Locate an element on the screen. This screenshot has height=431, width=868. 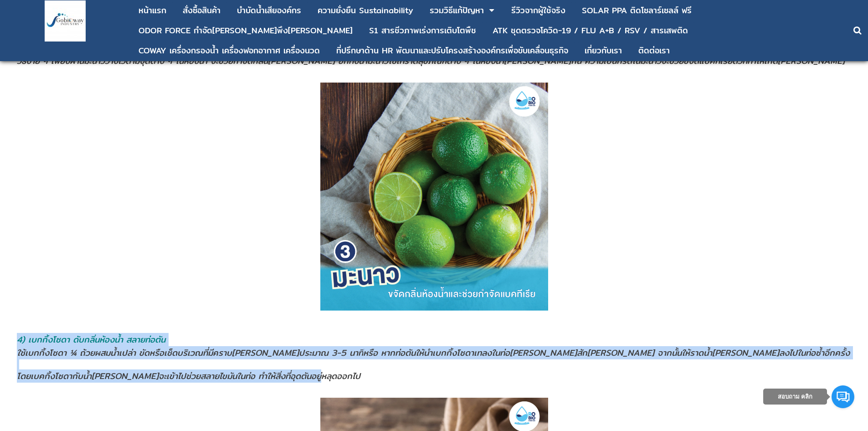
div: S1 สารชีวภาพเร่งการเติบโตพืช is located at coordinates (422, 30).